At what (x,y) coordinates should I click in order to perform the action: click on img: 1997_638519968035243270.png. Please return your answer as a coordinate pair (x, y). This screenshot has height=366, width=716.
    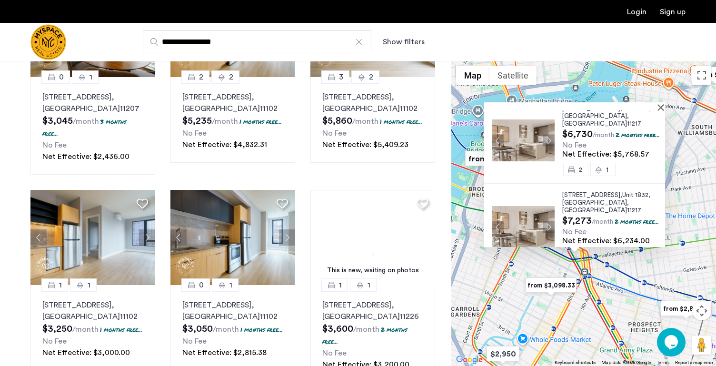
    Looking at the image, I should click on (233, 238).